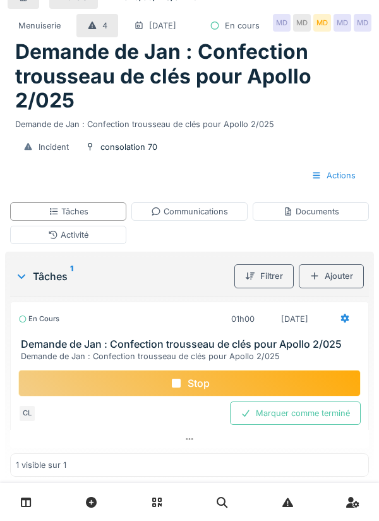  I want to click on div: Communications, so click(190, 211).